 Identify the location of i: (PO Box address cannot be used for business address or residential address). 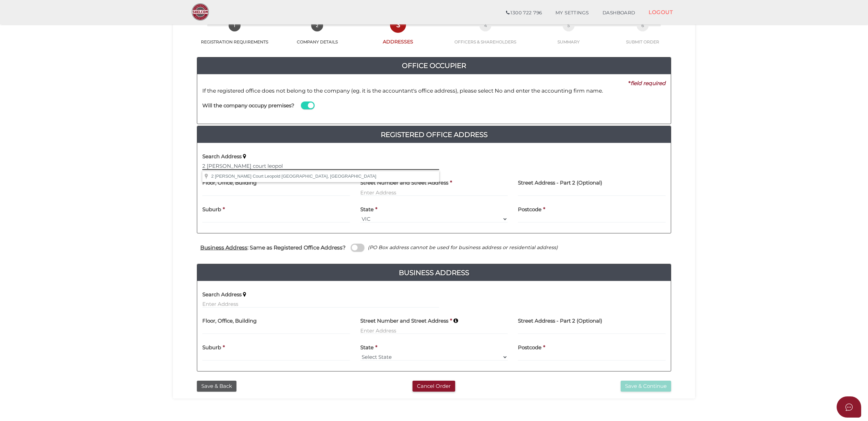
(463, 247).